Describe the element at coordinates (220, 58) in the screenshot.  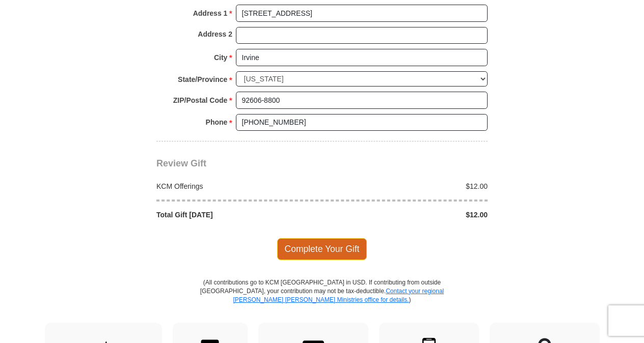
I see `strong: City` at that location.